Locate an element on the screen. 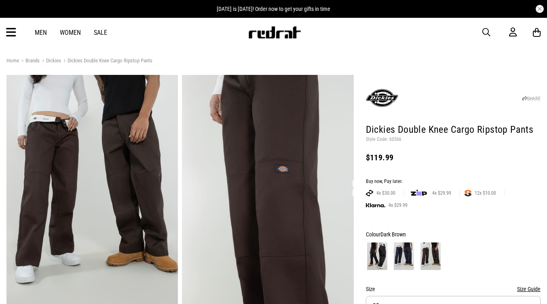 The height and width of the screenshot is (304, 547). div: Colour is located at coordinates (454, 234).